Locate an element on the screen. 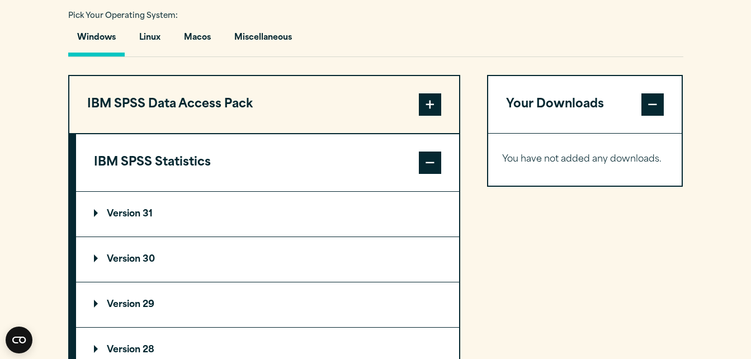  button: Linux is located at coordinates (150, 40).